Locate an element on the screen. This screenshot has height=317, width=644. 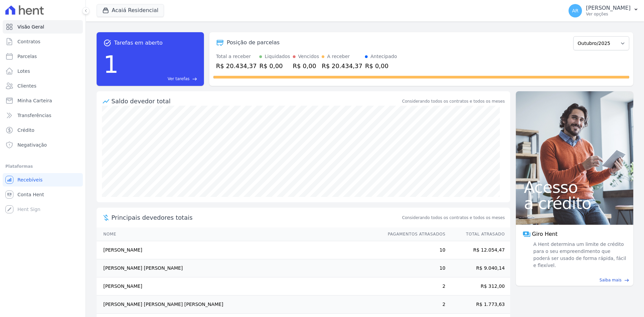
a: Negativação is located at coordinates (43, 145).